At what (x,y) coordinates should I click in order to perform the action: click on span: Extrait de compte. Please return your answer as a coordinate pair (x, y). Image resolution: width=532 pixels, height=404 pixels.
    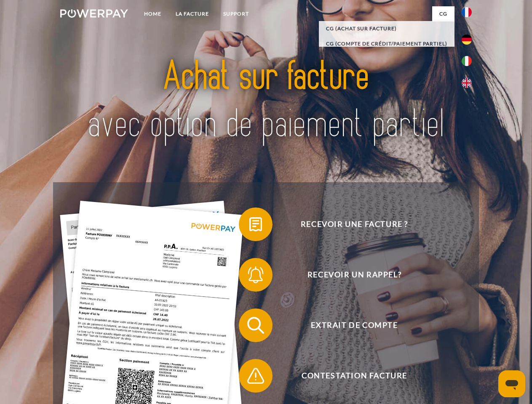
    Looking at the image, I should click on (354, 325).